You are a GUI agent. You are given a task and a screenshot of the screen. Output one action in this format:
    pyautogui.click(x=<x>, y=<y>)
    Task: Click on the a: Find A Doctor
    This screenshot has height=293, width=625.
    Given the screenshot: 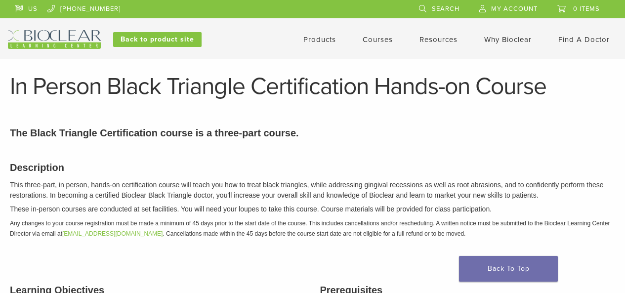 What is the action you would take?
    pyautogui.click(x=584, y=40)
    